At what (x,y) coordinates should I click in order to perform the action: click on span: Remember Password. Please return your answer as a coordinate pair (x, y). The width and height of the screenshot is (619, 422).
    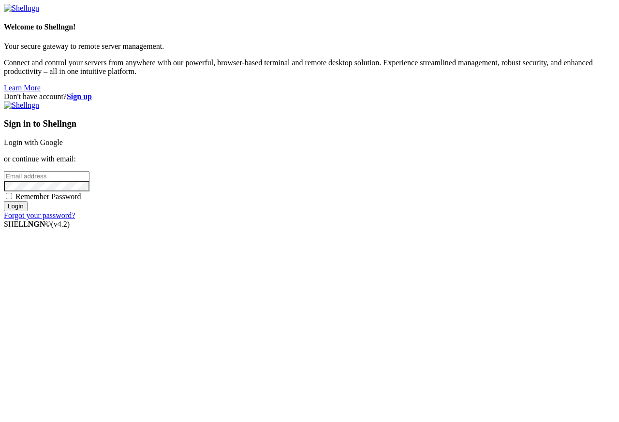
    Looking at the image, I should click on (48, 196).